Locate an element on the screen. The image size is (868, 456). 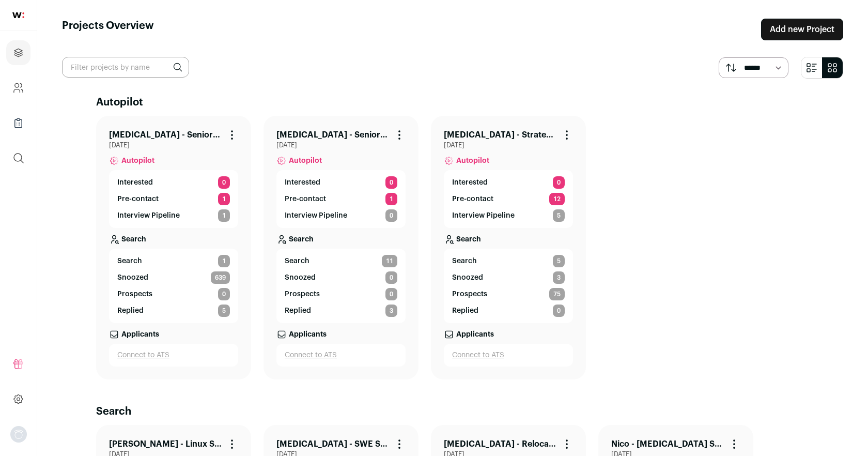
h1: Projects Overview is located at coordinates (108, 30).